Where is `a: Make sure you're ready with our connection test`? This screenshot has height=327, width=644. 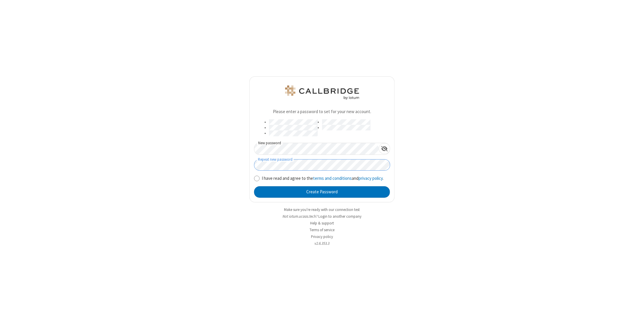
a: Make sure you're ready with our connection test is located at coordinates (322, 210).